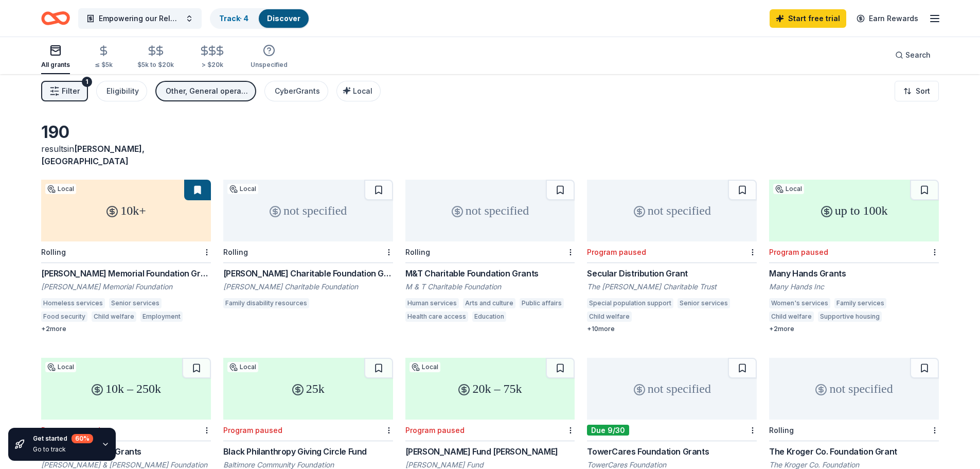 This screenshot has height=469, width=980. Describe the element at coordinates (234, 18) in the screenshot. I see `a: Track· 4` at that location.